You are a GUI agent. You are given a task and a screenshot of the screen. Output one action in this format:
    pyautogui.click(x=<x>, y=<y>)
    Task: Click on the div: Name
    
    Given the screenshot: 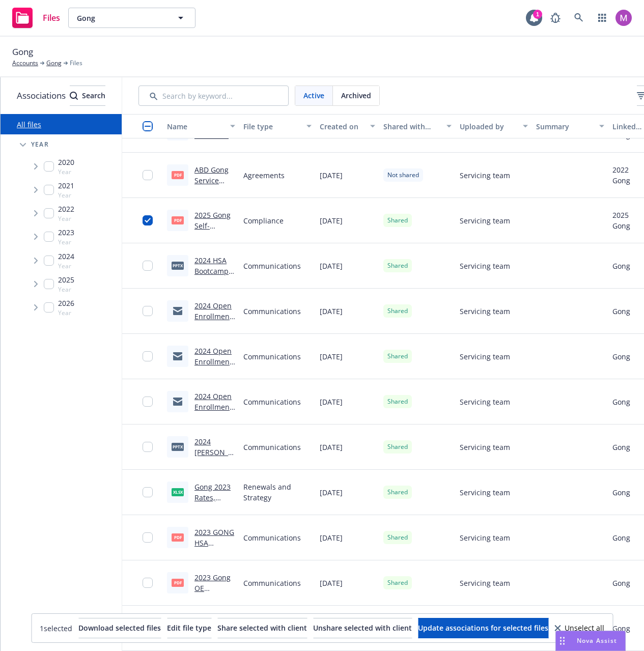 What is the action you would take?
    pyautogui.click(x=195, y=126)
    